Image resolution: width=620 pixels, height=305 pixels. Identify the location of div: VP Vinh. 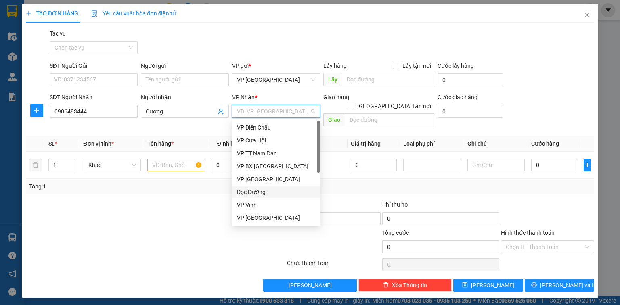
(276, 205).